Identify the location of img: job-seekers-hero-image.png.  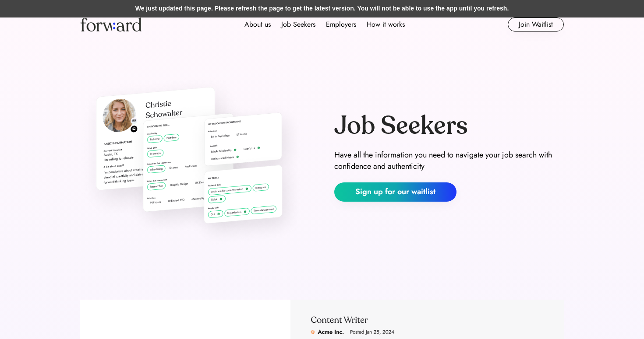
(195, 157).